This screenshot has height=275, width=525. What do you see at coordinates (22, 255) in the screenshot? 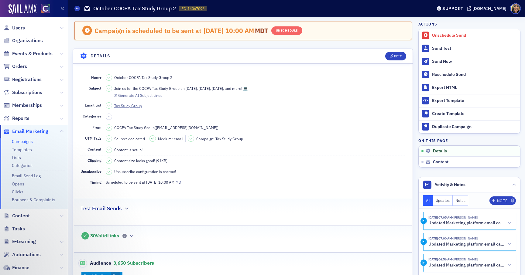
I see `a: Automations` at bounding box center [22, 255].